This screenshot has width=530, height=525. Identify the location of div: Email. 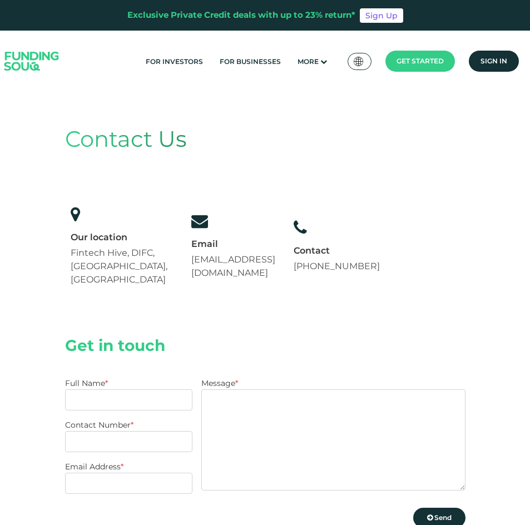
(234, 244).